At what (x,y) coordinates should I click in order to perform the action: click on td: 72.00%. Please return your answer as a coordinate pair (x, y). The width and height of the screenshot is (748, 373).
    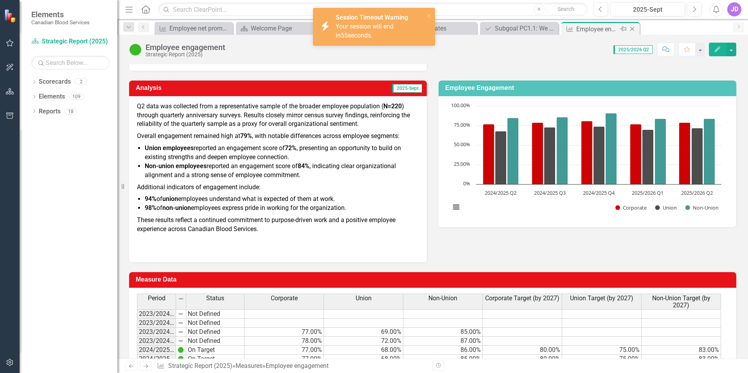
    Looking at the image, I should click on (363, 341).